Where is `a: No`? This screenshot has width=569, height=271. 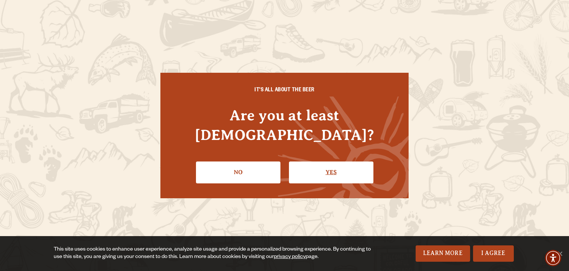 a: No is located at coordinates (238, 172).